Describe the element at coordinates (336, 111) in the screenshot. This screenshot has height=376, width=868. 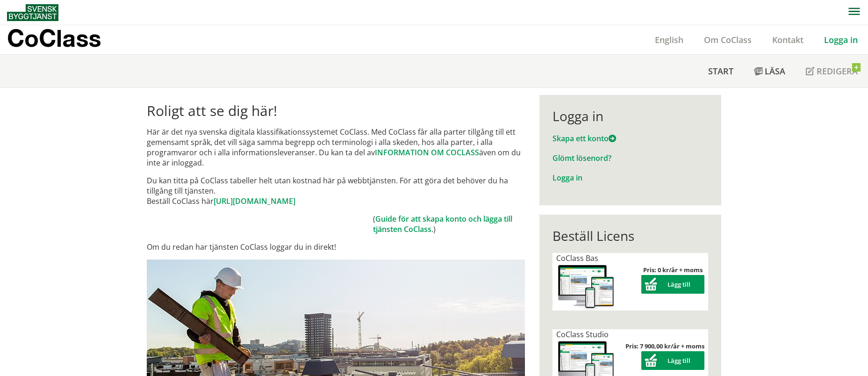
I see `h1: Roligt att se dig här!` at that location.